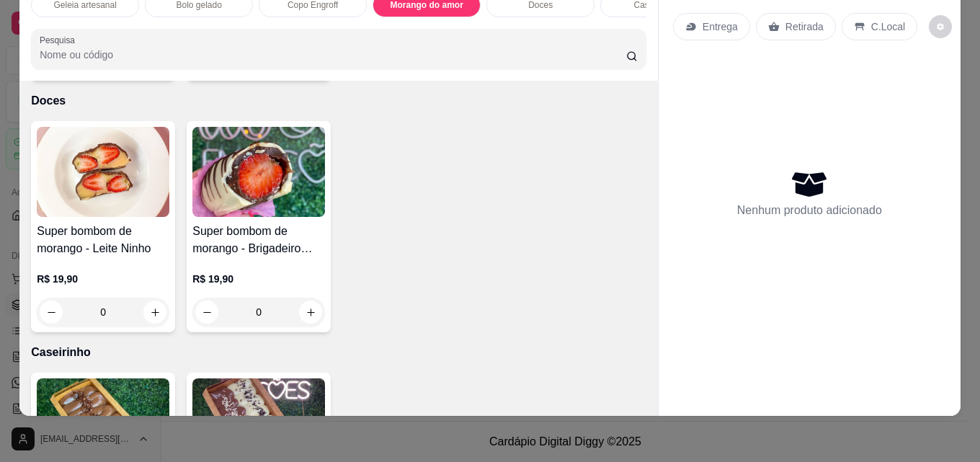 The height and width of the screenshot is (462, 980). Describe the element at coordinates (259, 240) in the screenshot. I see `h4: Super bombom de morango - Brigadeiro preto` at that location.